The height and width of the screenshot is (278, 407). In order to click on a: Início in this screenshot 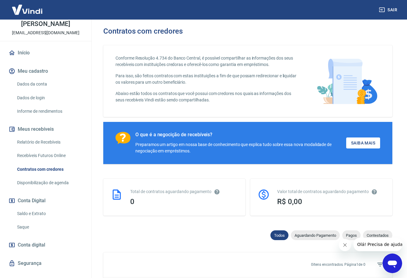, I will do `click(46, 53)`.